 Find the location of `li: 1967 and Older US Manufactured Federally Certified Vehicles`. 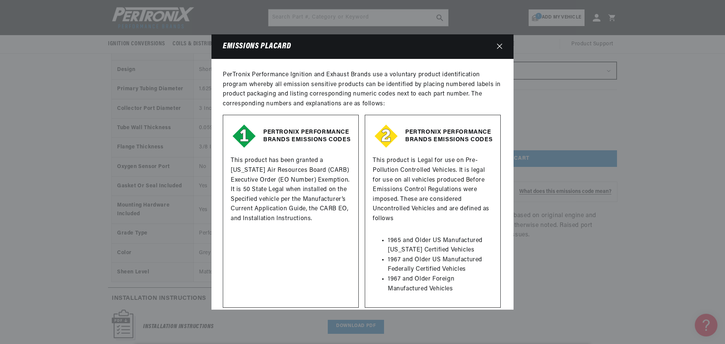

li: 1967 and Older US Manufactured Federally Certified Vehicles is located at coordinates (441, 265).